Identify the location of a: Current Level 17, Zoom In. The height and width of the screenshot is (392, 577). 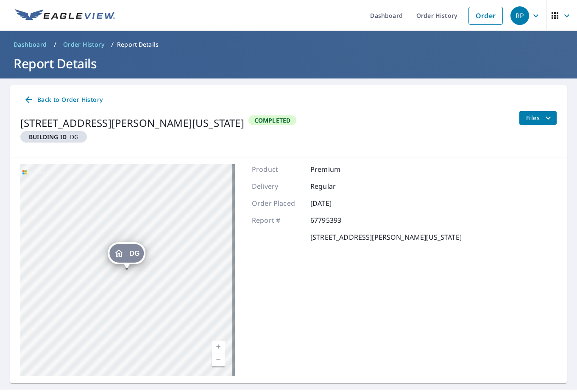
(219, 346).